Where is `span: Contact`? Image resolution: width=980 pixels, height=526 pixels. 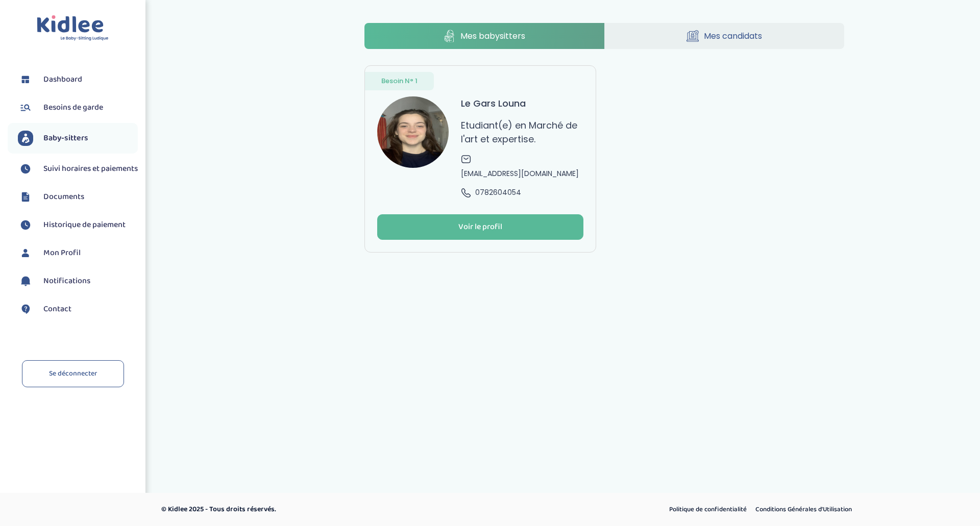
span: Contact is located at coordinates (57, 309).